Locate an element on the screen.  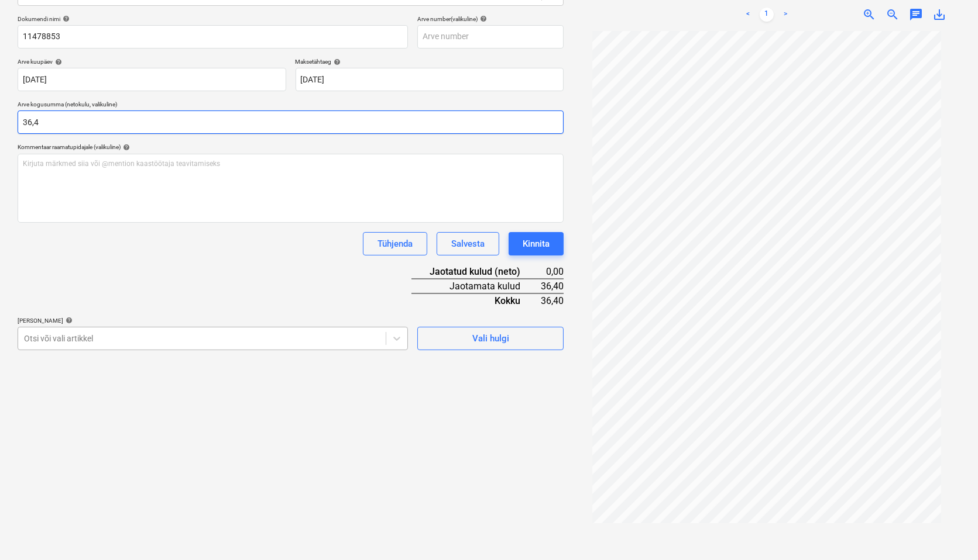
input: Arve number is located at coordinates (490, 37).